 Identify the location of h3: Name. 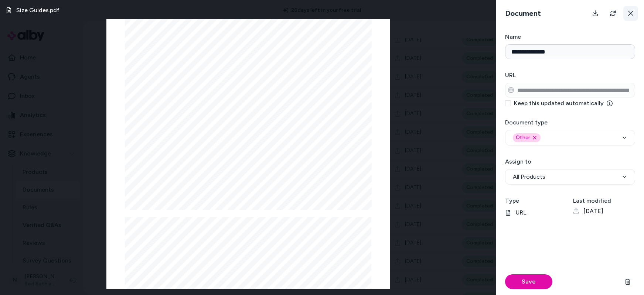
(570, 37).